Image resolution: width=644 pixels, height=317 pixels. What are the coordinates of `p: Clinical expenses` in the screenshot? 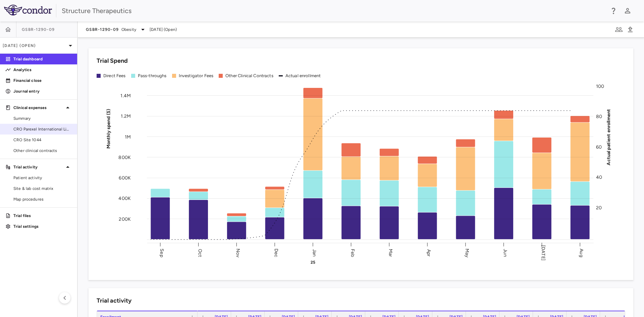 It's located at (38, 108).